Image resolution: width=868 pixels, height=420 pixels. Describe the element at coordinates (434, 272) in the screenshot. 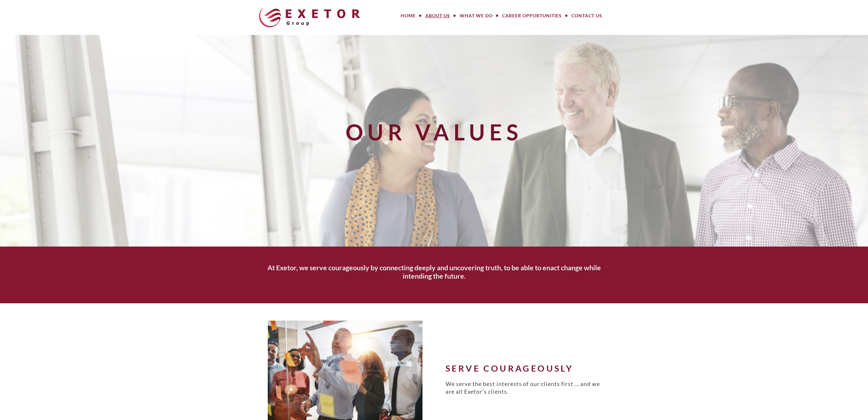

I see `h5: At Exetor, we serve courageously by connecting deeply and uncovering truth, to be able to enact c...` at that location.